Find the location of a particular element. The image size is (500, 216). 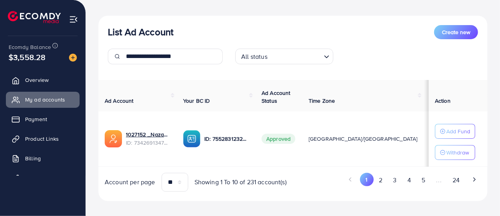

span: Ecomdy Balance is located at coordinates (30, 47).